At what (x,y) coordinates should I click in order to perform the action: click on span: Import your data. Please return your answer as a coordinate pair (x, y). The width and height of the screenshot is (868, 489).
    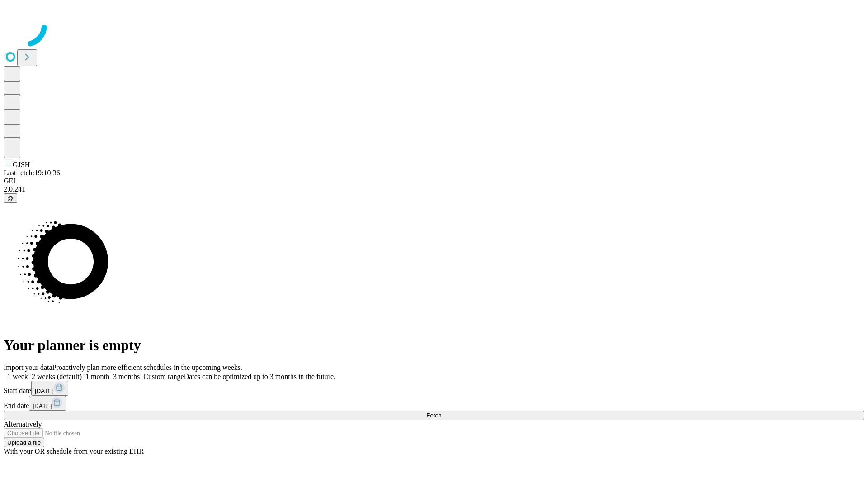
    Looking at the image, I should click on (28, 367).